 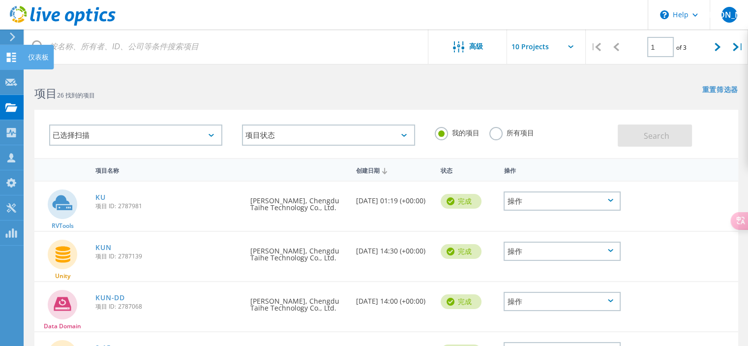 What do you see at coordinates (76, 95) in the screenshot?
I see `span: 26 找到的项目` at bounding box center [76, 95].